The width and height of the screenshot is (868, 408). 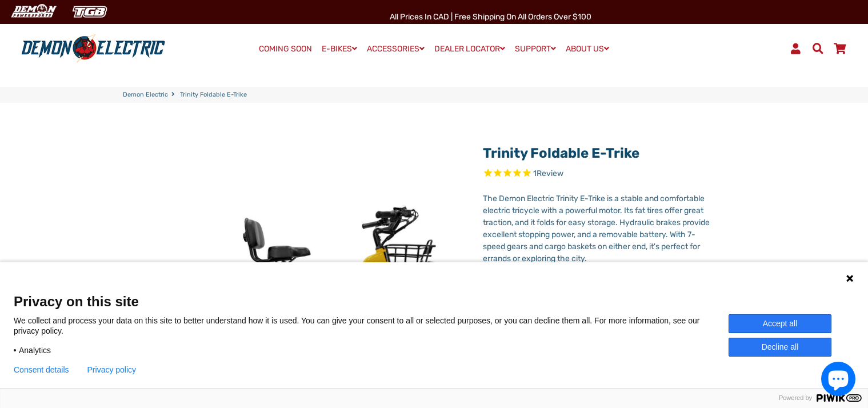 What do you see at coordinates (434, 301) in the screenshot?
I see `span: Privacy on this site` at bounding box center [434, 301].